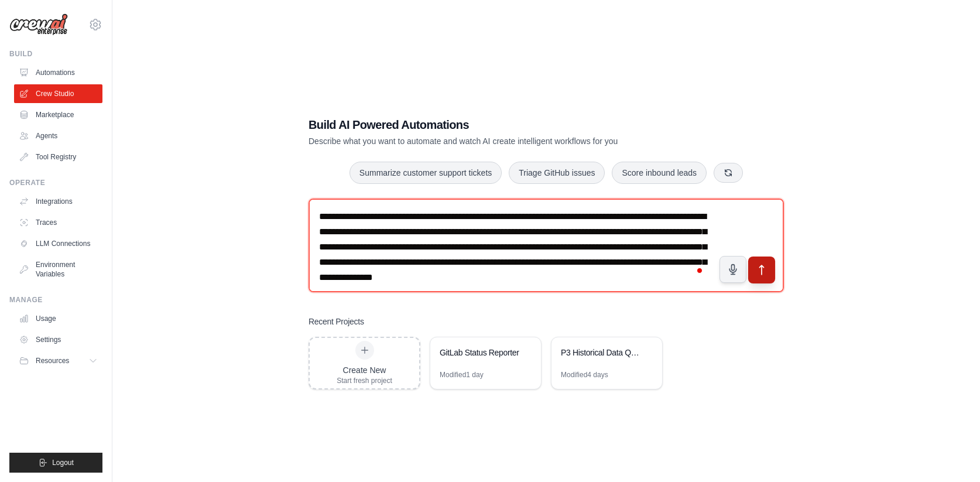  Describe the element at coordinates (58, 244) in the screenshot. I see `a: LLM Connections` at that location.